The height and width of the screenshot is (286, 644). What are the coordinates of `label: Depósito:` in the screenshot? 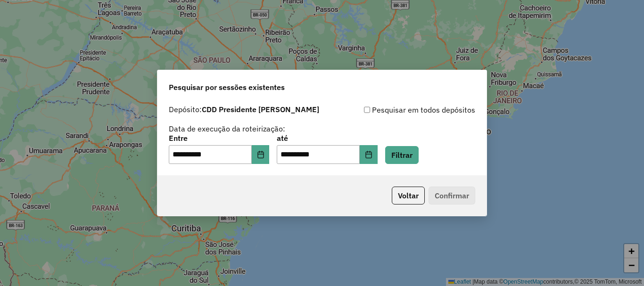 It's located at (244, 109).